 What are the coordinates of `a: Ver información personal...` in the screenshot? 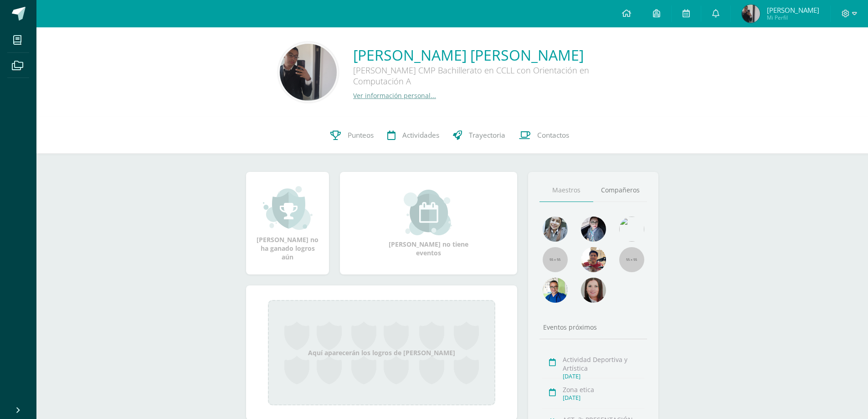 It's located at (395, 95).